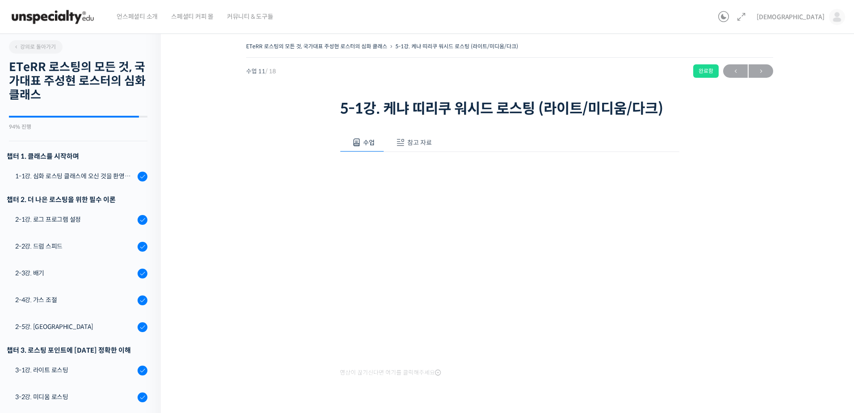 This screenshot has height=413, width=854. Describe the element at coordinates (420, 143) in the screenshot. I see `span: 참고 자료` at that location.